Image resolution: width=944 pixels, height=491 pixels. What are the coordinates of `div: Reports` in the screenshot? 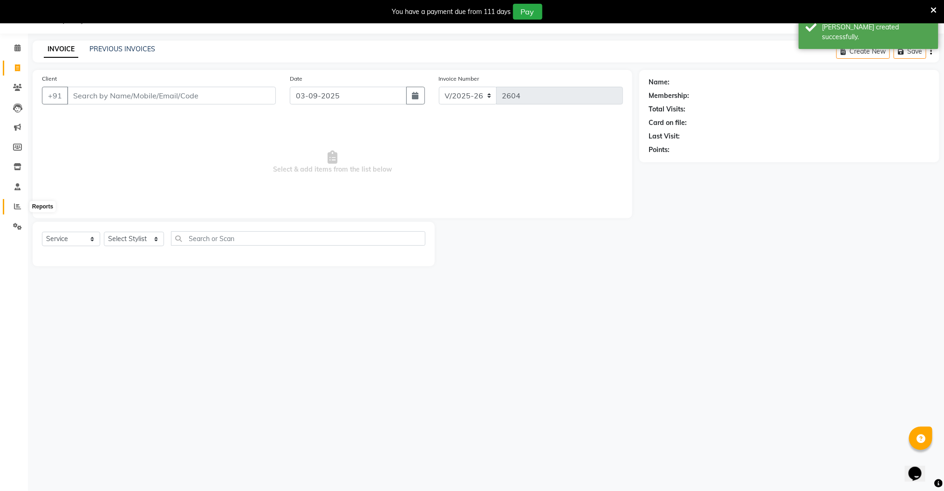 It's located at (42, 206).